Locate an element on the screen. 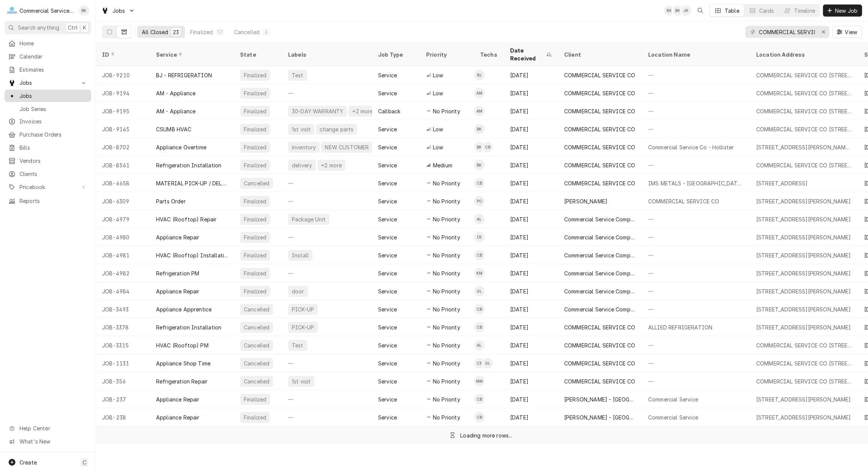 The width and height of the screenshot is (868, 472). button: Open search is located at coordinates (701, 10).